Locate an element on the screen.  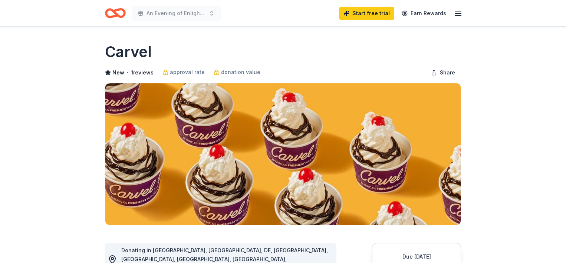
a: Earn Rewards is located at coordinates (424, 13).